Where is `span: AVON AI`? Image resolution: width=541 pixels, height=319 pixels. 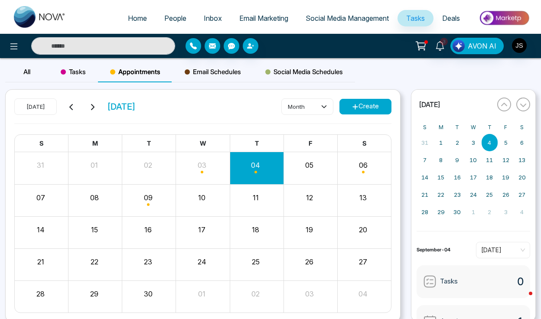 span: AVON AI is located at coordinates (482, 46).